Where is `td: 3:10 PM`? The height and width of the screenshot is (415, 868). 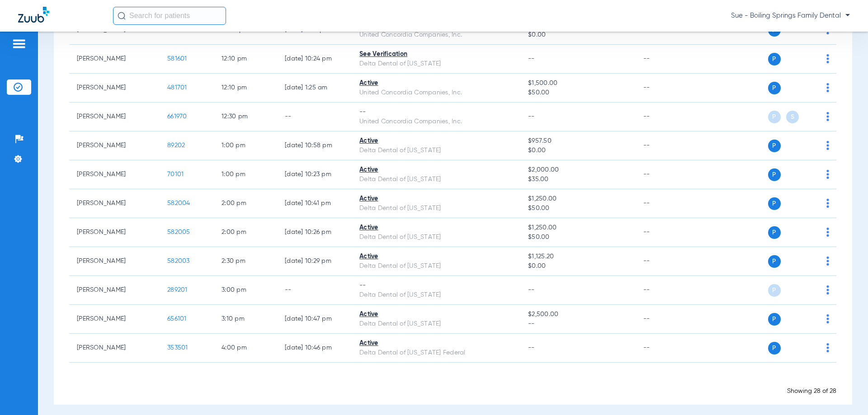
td: 3:10 PM is located at coordinates (246, 319).